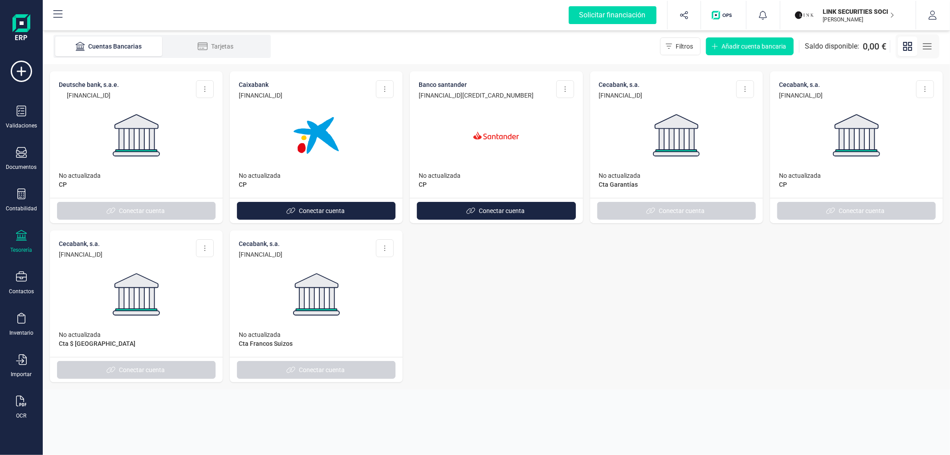  What do you see at coordinates (805, 15) in the screenshot?
I see `img: LI` at bounding box center [805, 15].